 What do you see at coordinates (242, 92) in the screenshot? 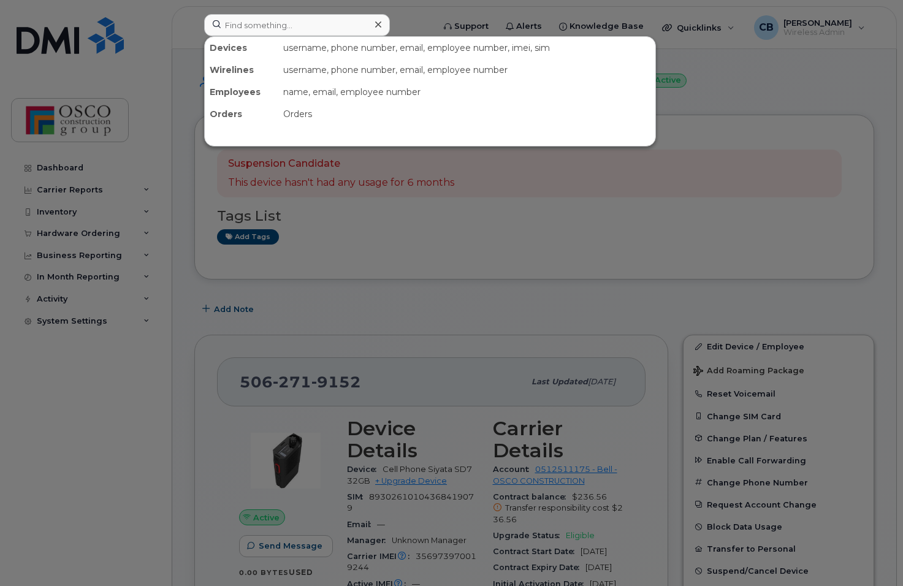
I see `div: Employees` at bounding box center [242, 92].